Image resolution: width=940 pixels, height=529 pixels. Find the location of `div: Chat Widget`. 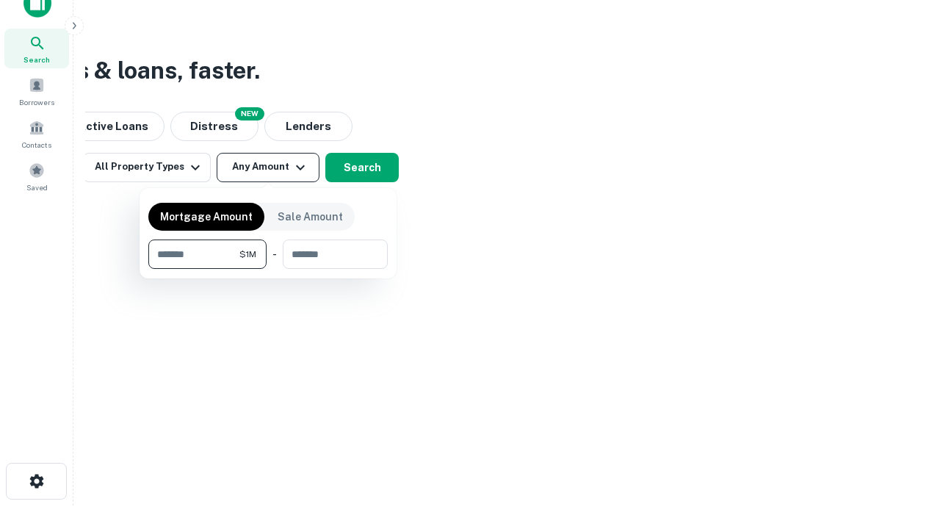

div: Chat Widget is located at coordinates (903, 400).